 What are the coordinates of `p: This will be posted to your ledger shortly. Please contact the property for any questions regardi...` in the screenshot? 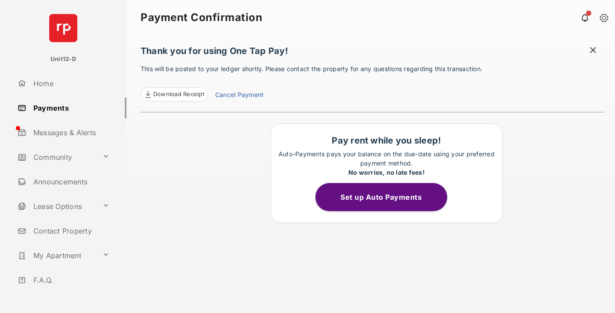 It's located at (373, 83).